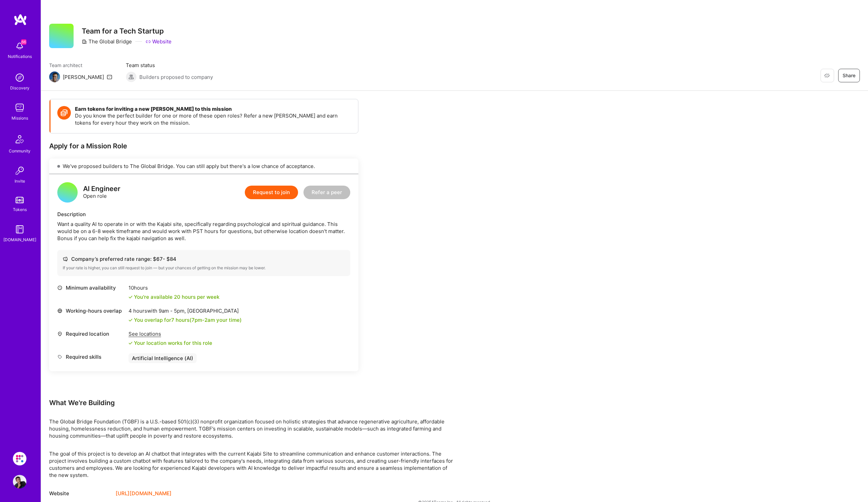 The height and width of the screenshot is (502, 868). I want to click on span: Team status, so click(169, 65).